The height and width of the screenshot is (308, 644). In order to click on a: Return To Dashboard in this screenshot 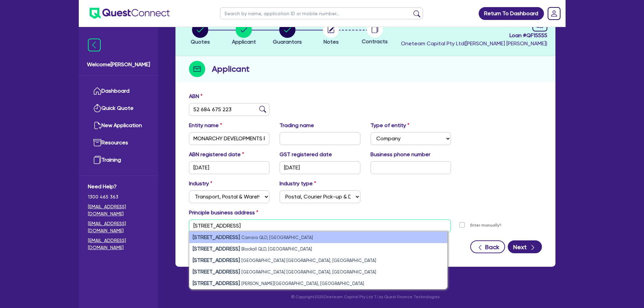, I will do `click(511, 13)`.